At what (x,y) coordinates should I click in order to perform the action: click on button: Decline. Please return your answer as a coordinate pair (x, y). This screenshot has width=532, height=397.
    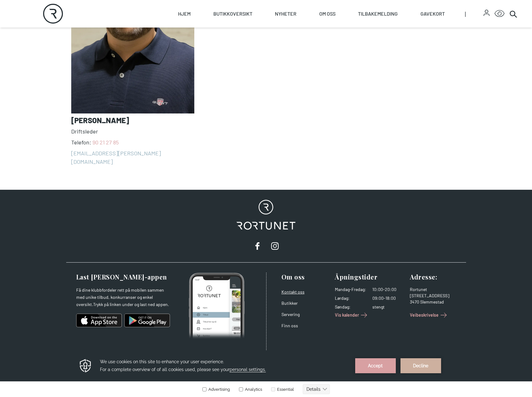
    Looking at the image, I should click on (421, 15).